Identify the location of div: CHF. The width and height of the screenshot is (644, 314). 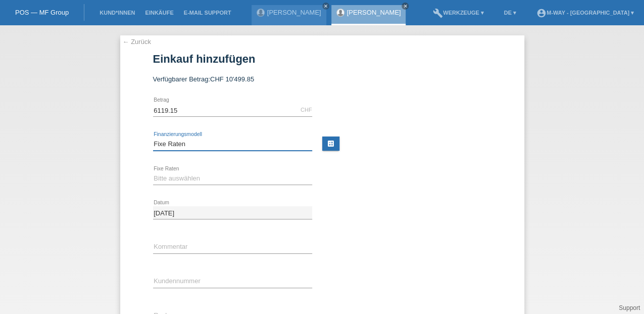
(306, 110).